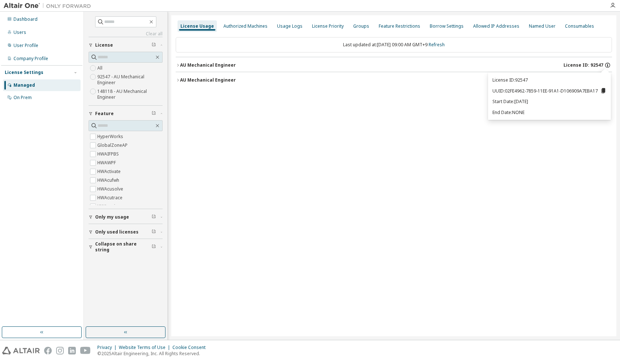  Describe the element at coordinates (23, 98) in the screenshot. I see `div: On Prem` at that location.